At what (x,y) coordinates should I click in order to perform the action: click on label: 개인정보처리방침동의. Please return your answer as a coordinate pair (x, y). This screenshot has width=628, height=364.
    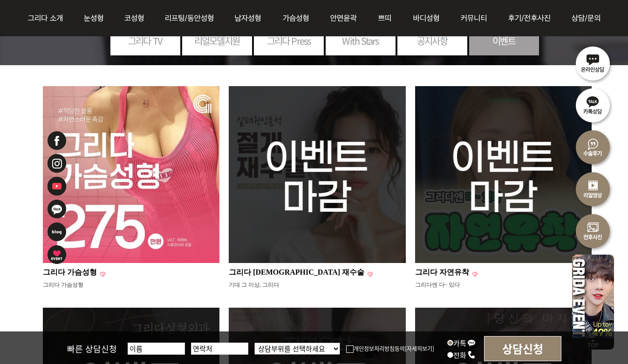
    Looking at the image, I should click on (376, 348).